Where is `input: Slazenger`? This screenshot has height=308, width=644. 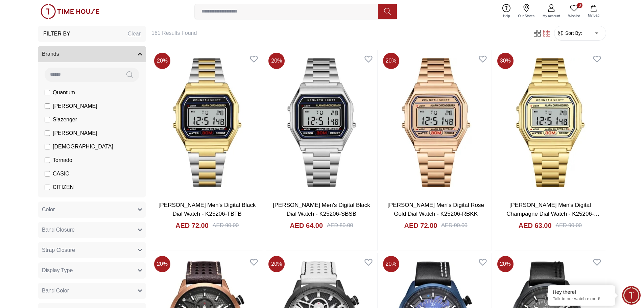
input: Slazenger is located at coordinates (48, 120).